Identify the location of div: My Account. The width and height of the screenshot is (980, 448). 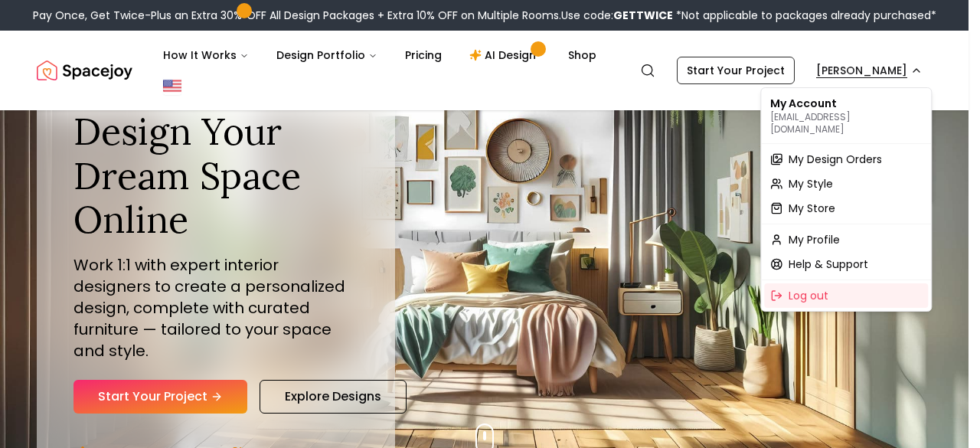
(846, 116).